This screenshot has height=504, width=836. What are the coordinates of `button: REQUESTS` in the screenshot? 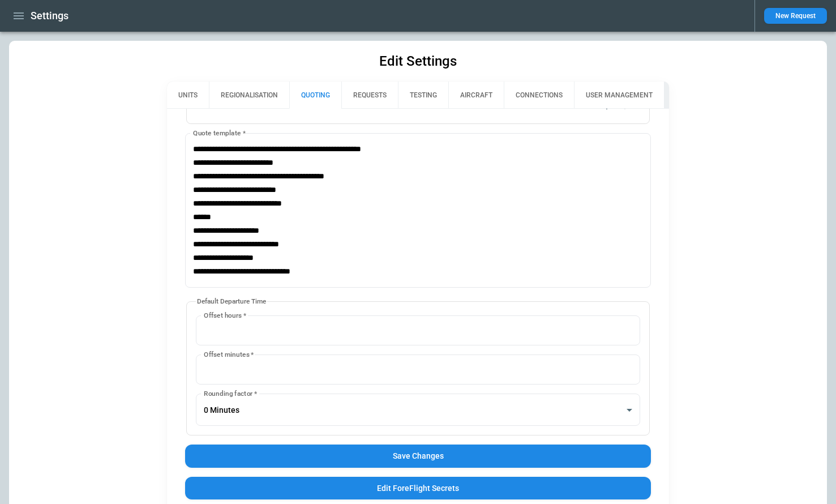 It's located at (370, 96).